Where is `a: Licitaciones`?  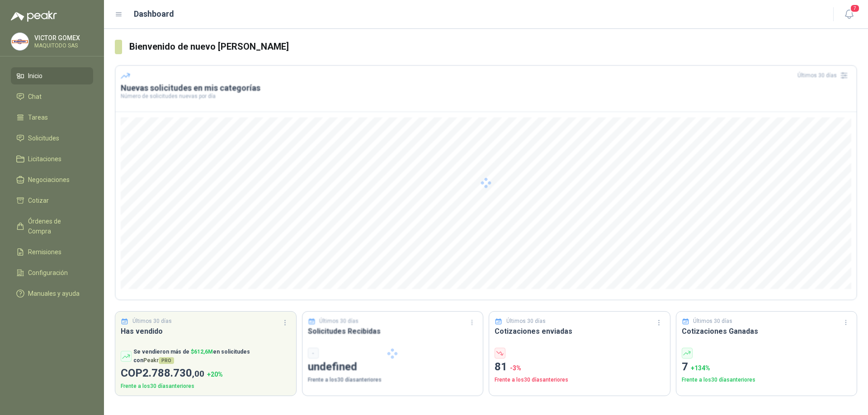
a: Licitaciones is located at coordinates (52, 159).